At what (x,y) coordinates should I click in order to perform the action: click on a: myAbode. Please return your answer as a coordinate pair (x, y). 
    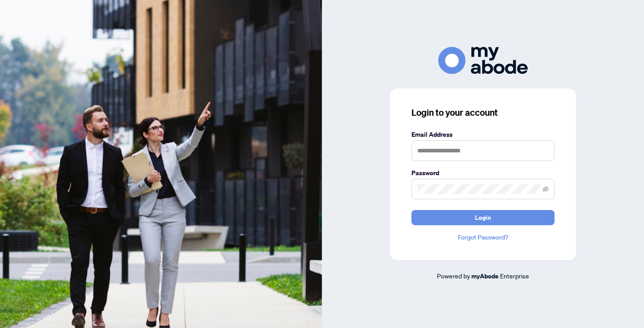
    Looking at the image, I should click on (485, 276).